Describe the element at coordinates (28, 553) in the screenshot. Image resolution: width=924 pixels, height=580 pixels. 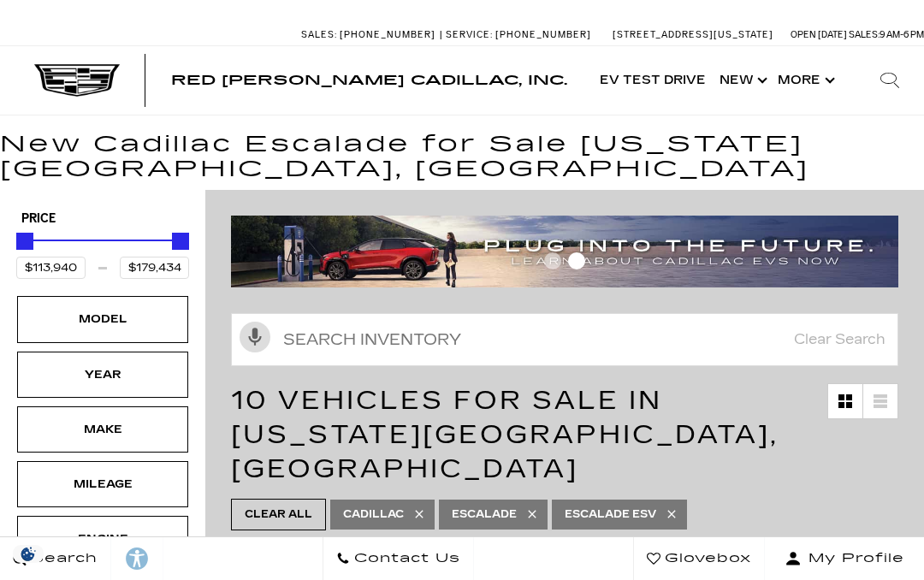
I see `img: Opt-Out Icon` at that location.